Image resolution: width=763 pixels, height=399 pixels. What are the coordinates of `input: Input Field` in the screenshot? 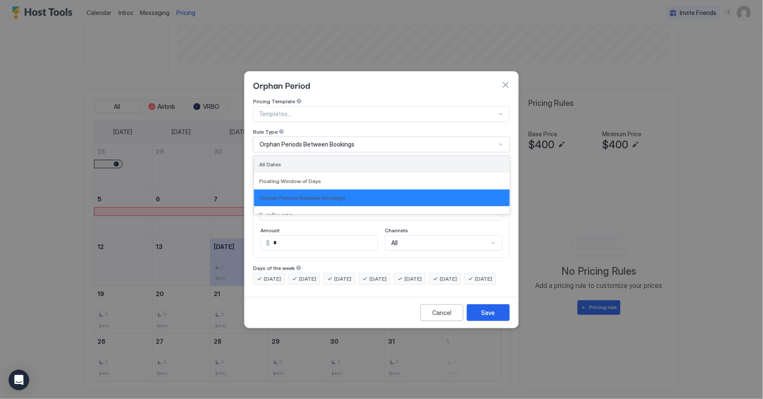 It's located at (323, 243).